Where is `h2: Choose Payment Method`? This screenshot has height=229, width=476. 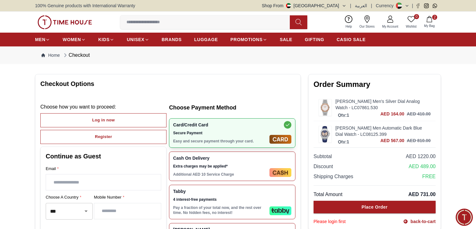
h2: Choose Payment Method is located at coordinates (232, 107).